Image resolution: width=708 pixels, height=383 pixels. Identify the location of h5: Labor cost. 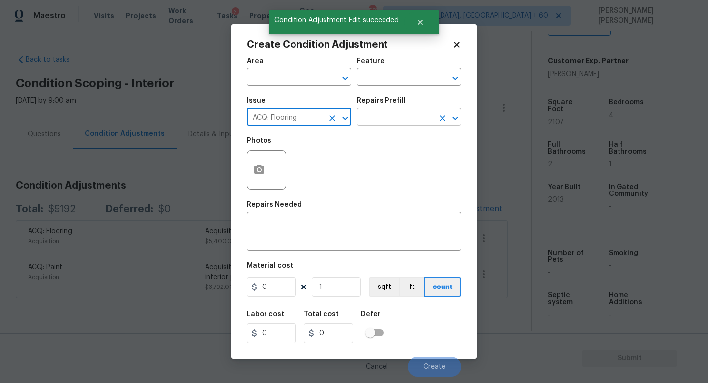
(266, 314).